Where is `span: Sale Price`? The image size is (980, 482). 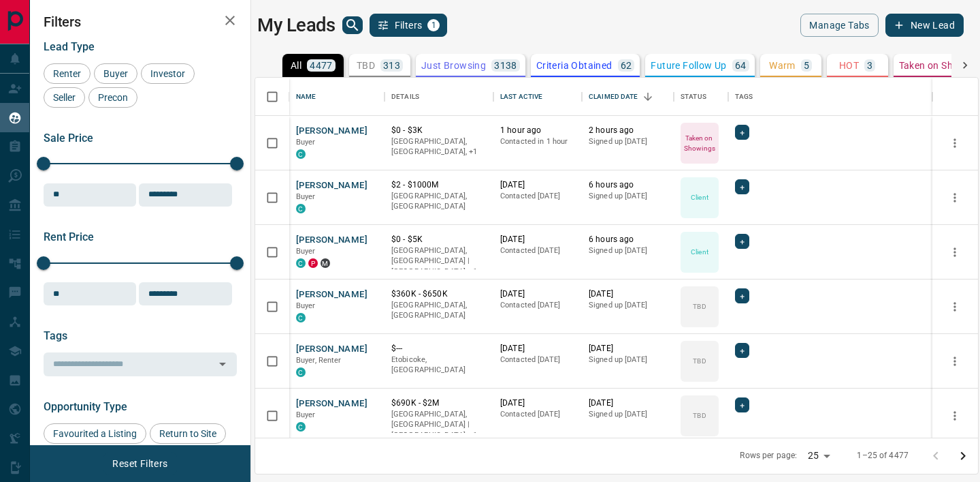 span: Sale Price is located at coordinates (68, 138).